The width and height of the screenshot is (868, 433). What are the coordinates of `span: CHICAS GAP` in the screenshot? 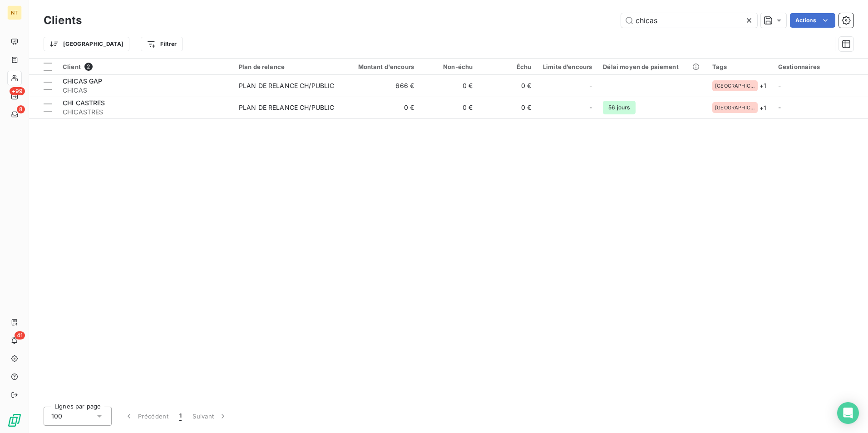 It's located at (83, 81).